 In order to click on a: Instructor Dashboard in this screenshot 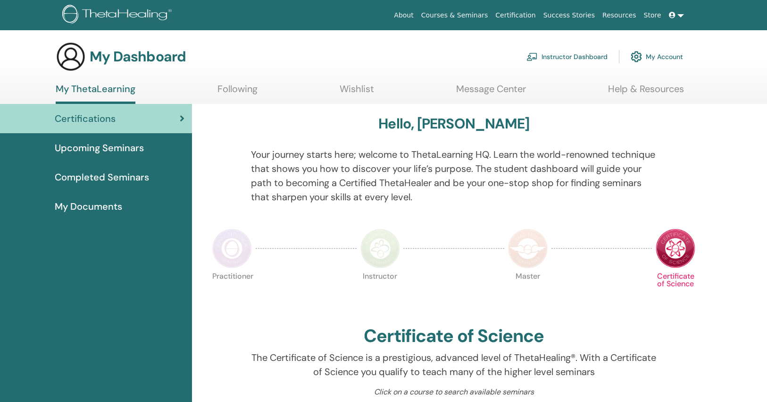, I will do `click(567, 57)`.